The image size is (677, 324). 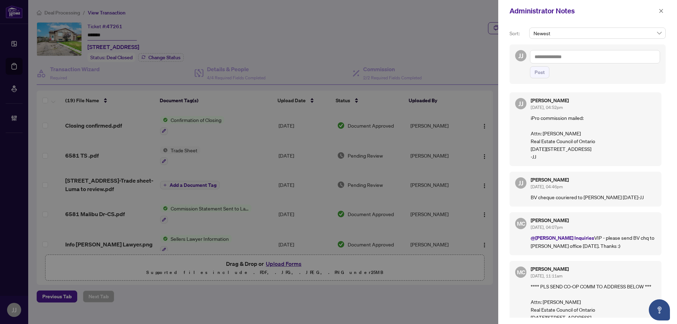 I want to click on button: Open asap, so click(x=659, y=310).